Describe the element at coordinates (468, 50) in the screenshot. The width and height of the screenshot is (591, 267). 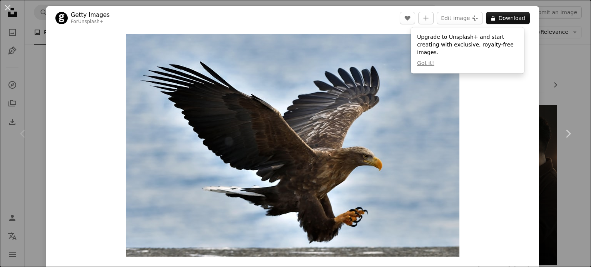
I see `div: Upgrade to Unsplash+ and start creating with exclusive, royalty-free images.` at that location.